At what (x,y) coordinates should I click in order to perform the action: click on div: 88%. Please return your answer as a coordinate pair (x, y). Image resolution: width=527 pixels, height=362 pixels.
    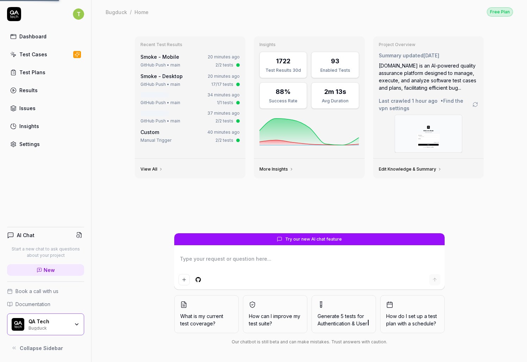
    Looking at the image, I should click on (283, 92).